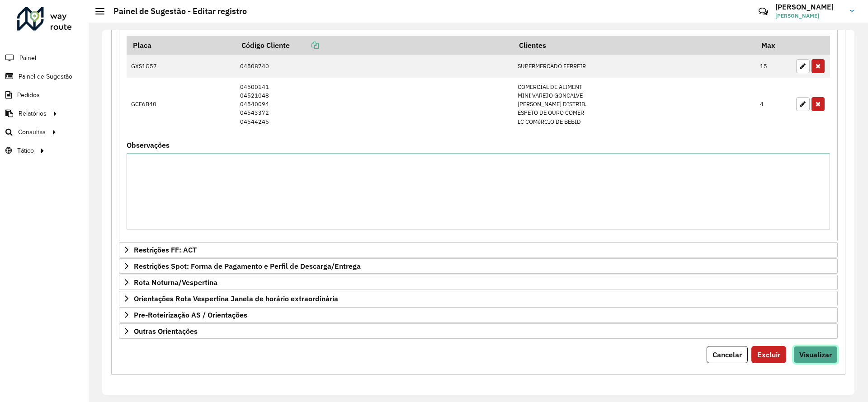 Image resolution: width=868 pixels, height=402 pixels. What do you see at coordinates (32, 132) in the screenshot?
I see `span: Consultas` at bounding box center [32, 132].